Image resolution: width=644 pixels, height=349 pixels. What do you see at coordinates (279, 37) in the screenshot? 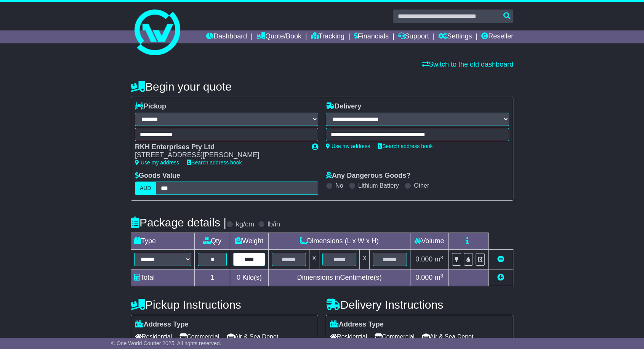
I see `a: Quote/Book` at bounding box center [279, 37].